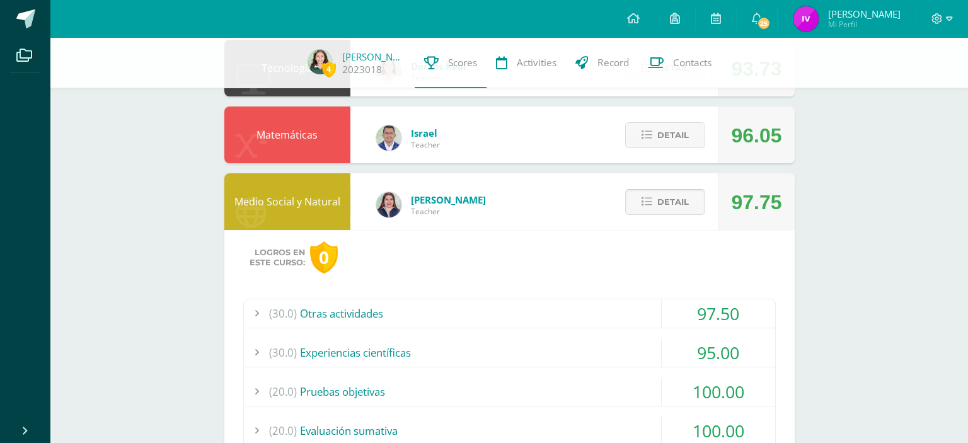 The image size is (968, 443). What do you see at coordinates (362, 69) in the screenshot?
I see `a: 2023018` at bounding box center [362, 69].